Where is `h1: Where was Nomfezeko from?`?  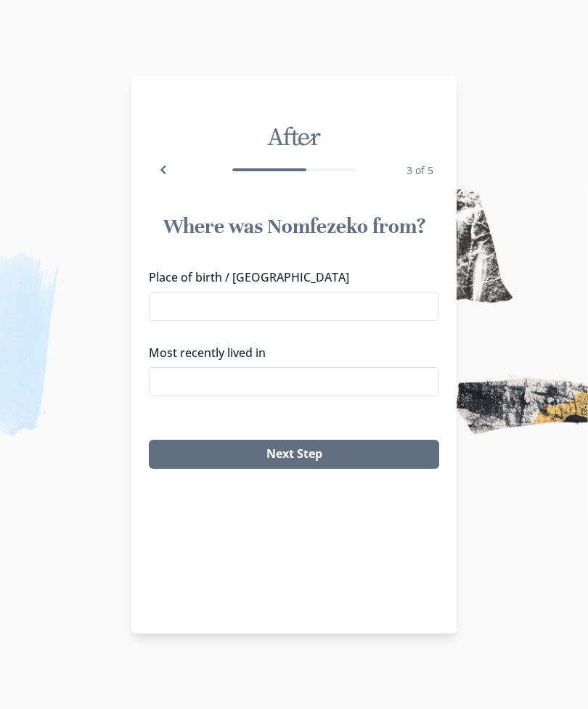
h1: Where was Nomfezeko from? is located at coordinates (294, 226).